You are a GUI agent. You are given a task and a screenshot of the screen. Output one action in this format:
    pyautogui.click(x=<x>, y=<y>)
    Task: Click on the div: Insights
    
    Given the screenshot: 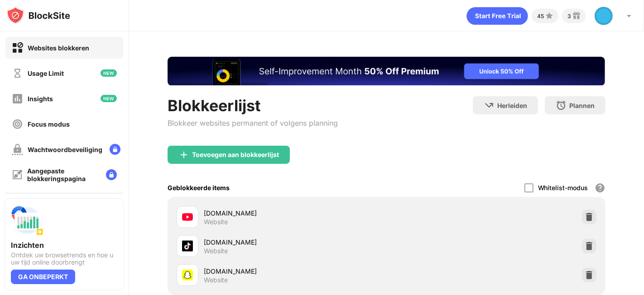 What is the action you would take?
    pyautogui.click(x=40, y=99)
    